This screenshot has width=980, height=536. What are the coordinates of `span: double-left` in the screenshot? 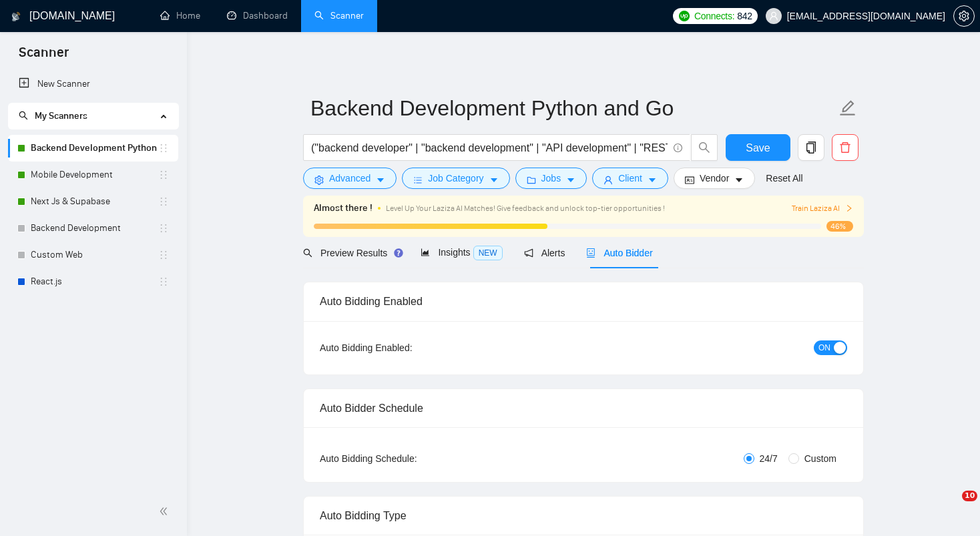 It's located at (166, 511).